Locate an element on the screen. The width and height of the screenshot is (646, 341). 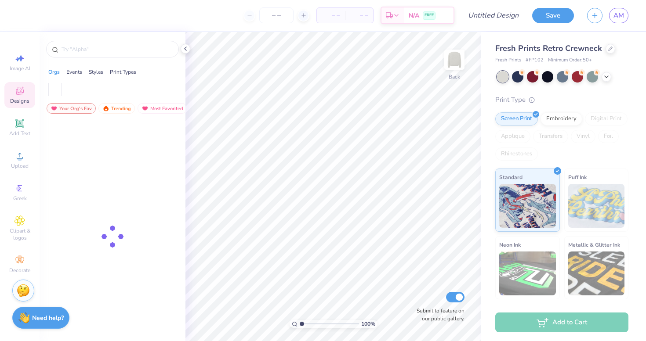
span: Fresh Prints Retro Crewneck is located at coordinates (548, 48).